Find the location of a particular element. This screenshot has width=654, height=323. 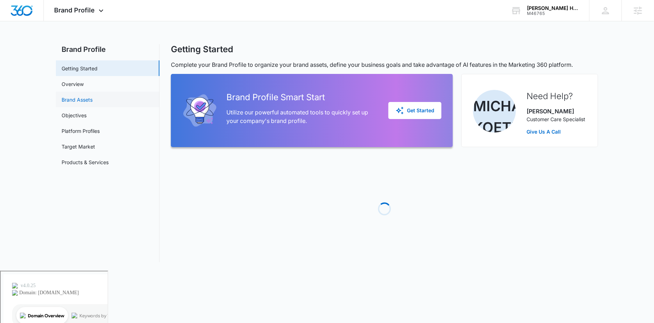

img: website_grey.svg is located at coordinates (14, 21).